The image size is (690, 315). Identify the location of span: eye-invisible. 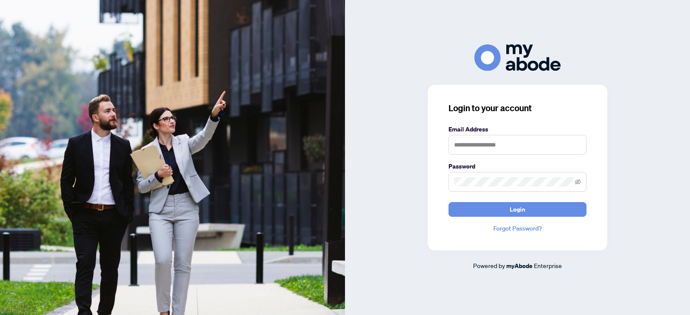
(578, 182).